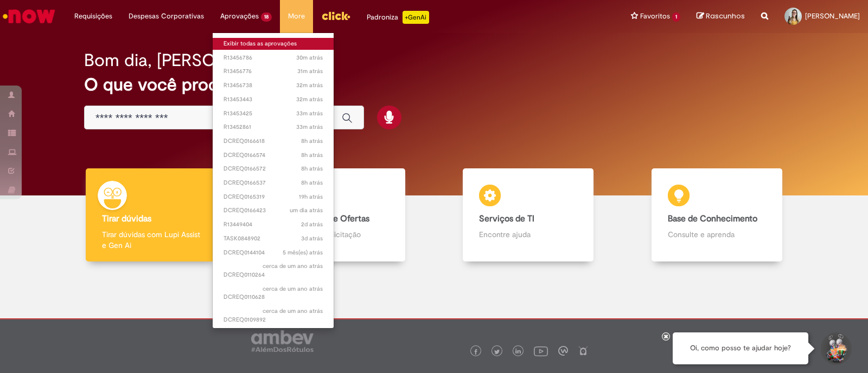 This screenshot has width=868, height=373. What do you see at coordinates (273, 85) in the screenshot?
I see `a: Aberto R13456738 :` at bounding box center [273, 85].